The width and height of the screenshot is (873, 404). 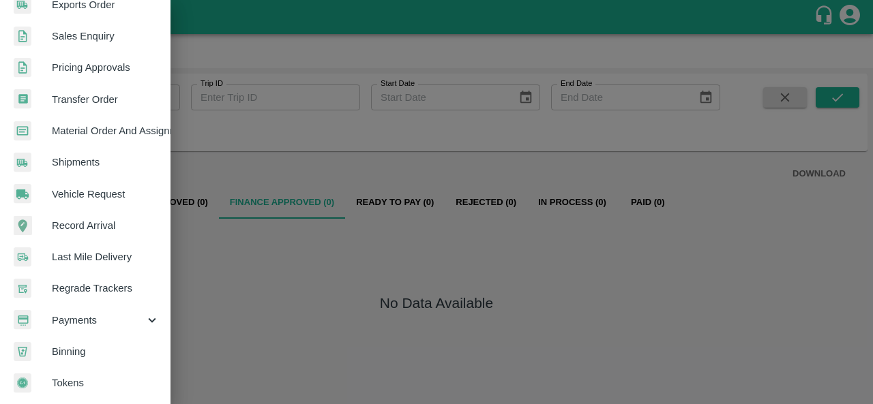 What do you see at coordinates (23, 162) in the screenshot?
I see `img: shipments` at bounding box center [23, 162].